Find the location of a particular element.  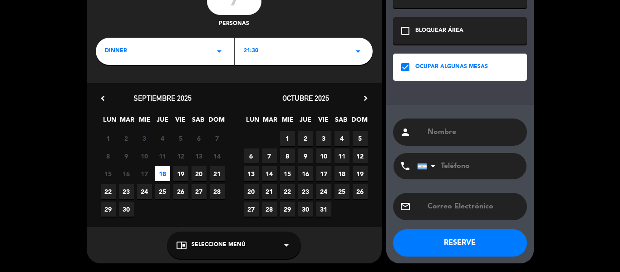

span: dinner is located at coordinates (116, 51).